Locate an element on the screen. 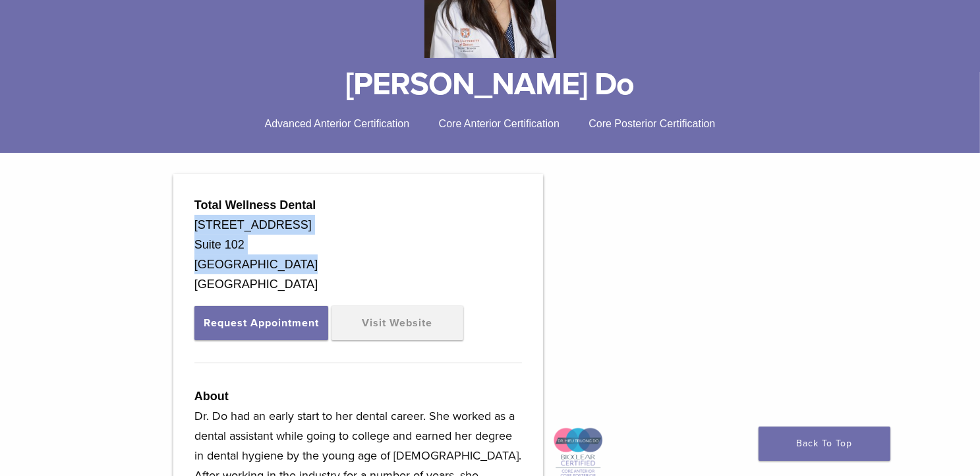  button: Request Appointment is located at coordinates (261, 324).